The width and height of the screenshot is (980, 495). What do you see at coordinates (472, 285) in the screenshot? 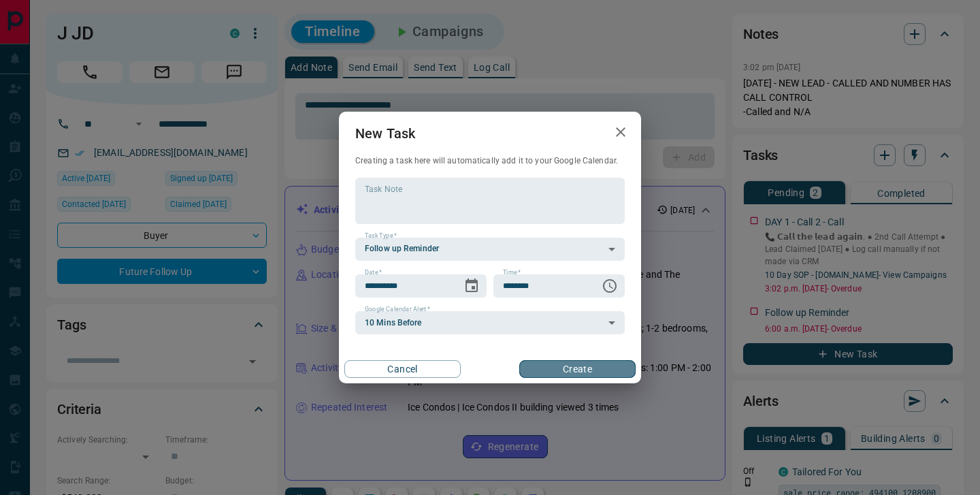
I see `button: Choose date, selected date is Sep 29, 2025` at bounding box center [472, 285].